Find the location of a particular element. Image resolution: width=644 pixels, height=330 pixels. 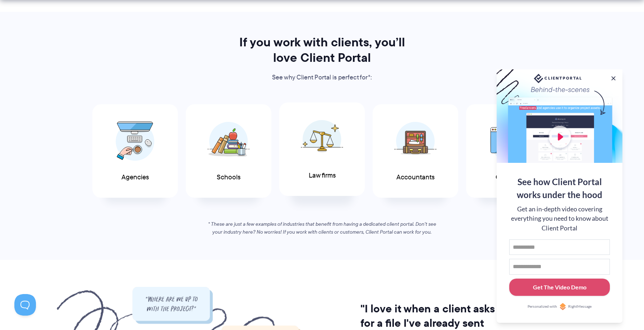

img: Personalized with RightMessage is located at coordinates (563, 307).